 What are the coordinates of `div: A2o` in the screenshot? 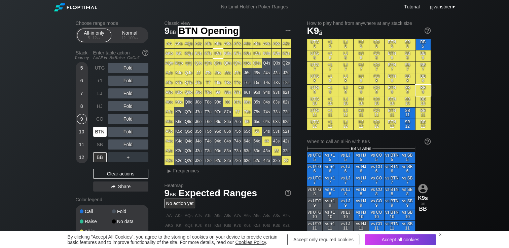 It's located at (169, 161).